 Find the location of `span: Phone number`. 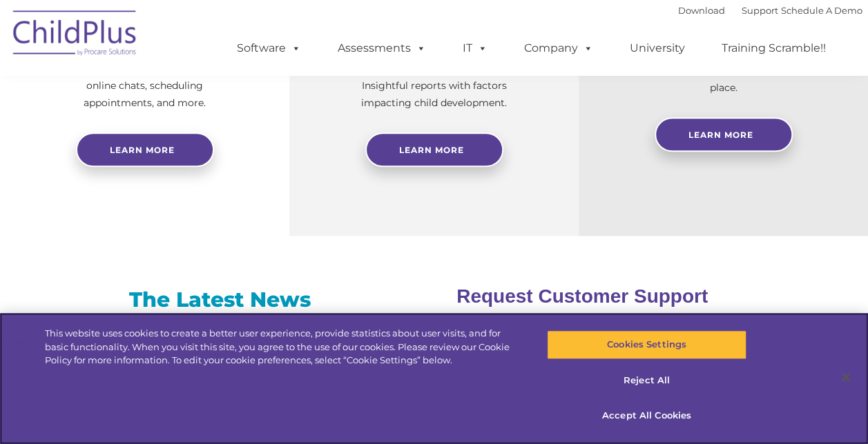

span: Phone number is located at coordinates (221, 153).